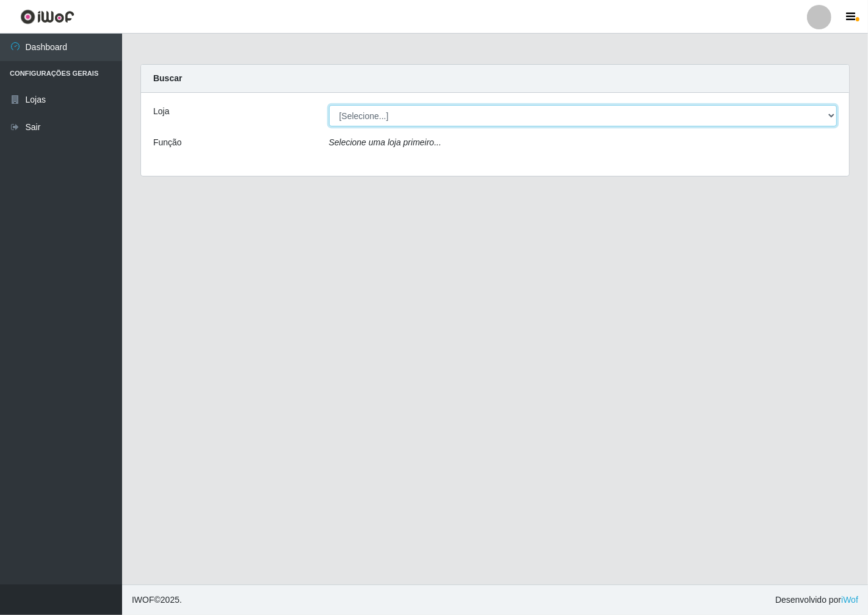  What do you see at coordinates (850, 600) in the screenshot?
I see `a: iWof` at bounding box center [850, 600].